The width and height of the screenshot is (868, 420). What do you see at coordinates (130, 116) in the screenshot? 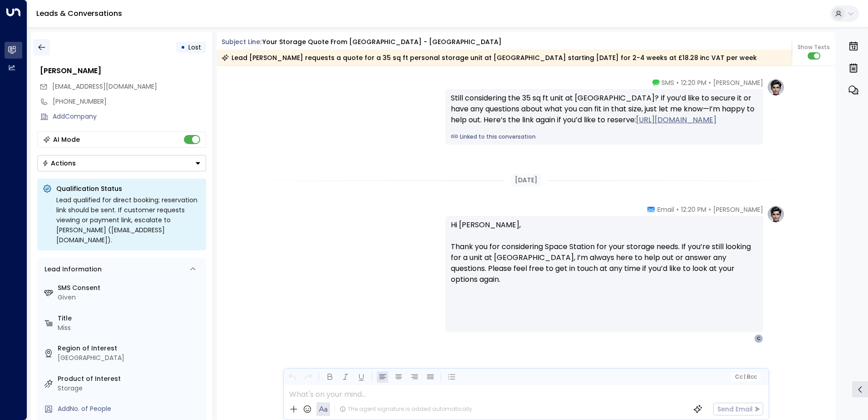
I see `div: AddCompany` at bounding box center [130, 116].